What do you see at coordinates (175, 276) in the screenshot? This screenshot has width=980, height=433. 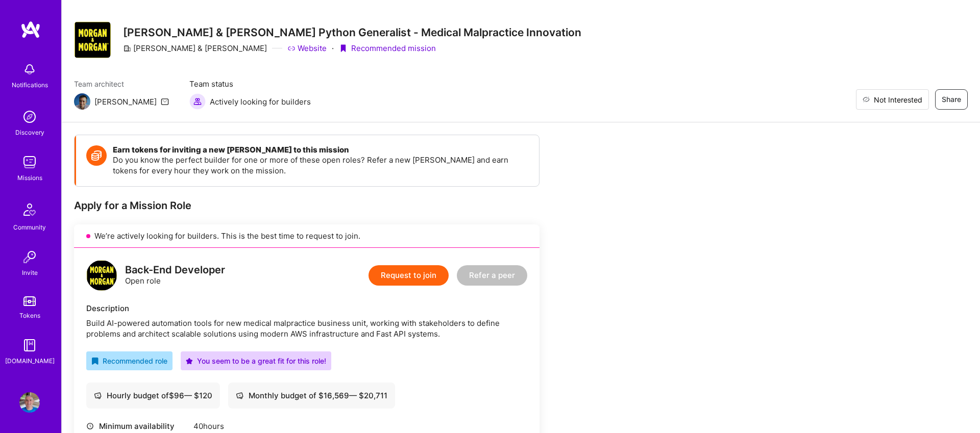 I see `div: Open role` at bounding box center [175, 276].